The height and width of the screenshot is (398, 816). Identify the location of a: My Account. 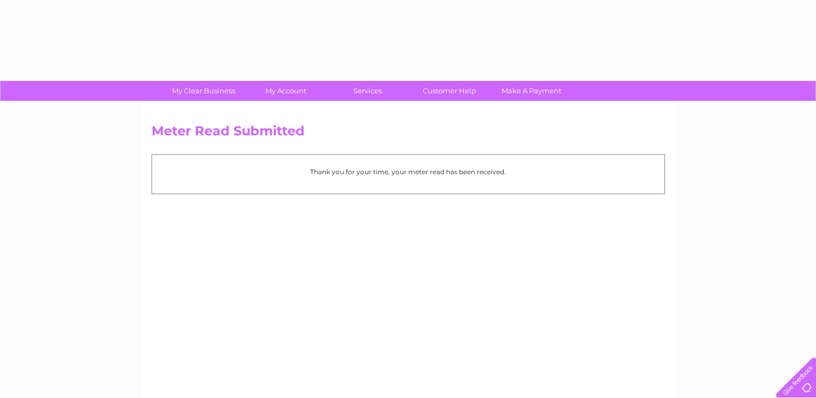
(285, 91).